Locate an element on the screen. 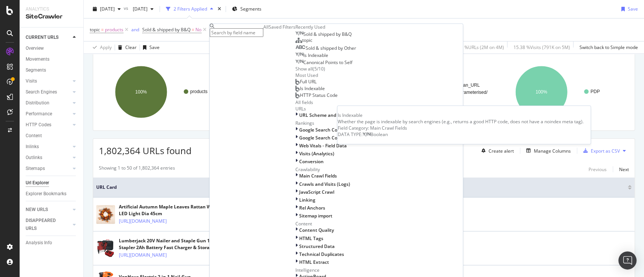 This screenshot has width=644, height=277. div: ( 5 / 10 ) is located at coordinates (319, 69).